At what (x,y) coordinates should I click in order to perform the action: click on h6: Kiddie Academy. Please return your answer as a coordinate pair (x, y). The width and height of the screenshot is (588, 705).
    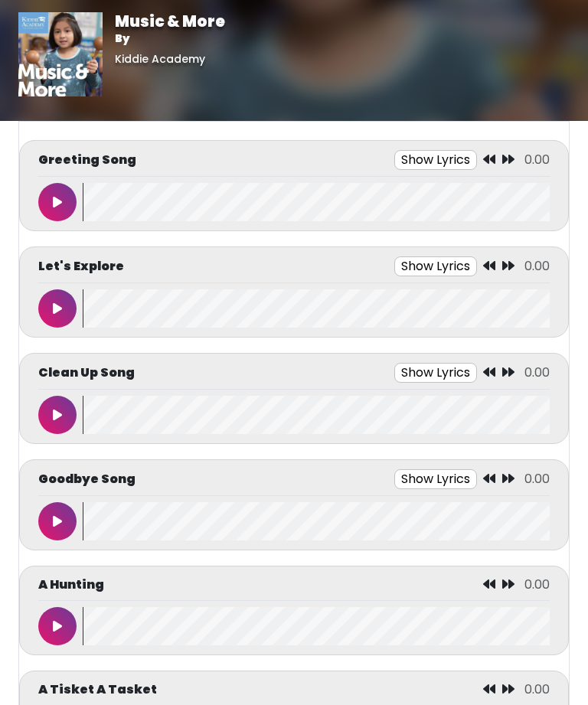
    Looking at the image, I should click on (170, 59).